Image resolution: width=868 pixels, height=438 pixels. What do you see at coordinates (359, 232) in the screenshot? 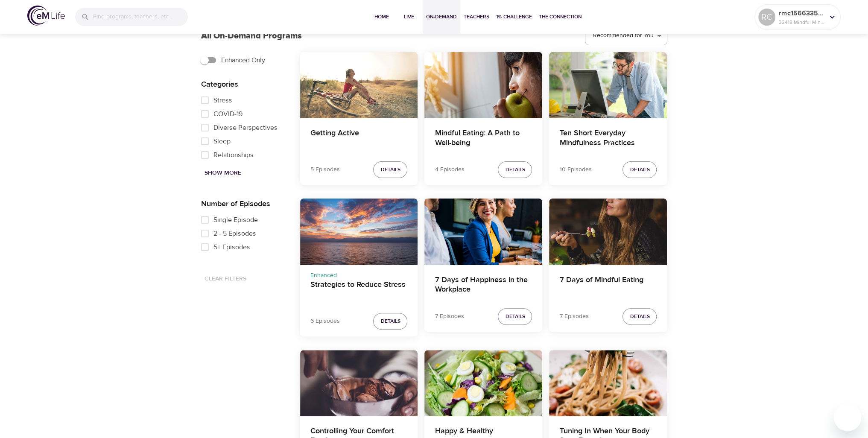
I see `button: Strategies to Reduce Stress` at bounding box center [359, 232].